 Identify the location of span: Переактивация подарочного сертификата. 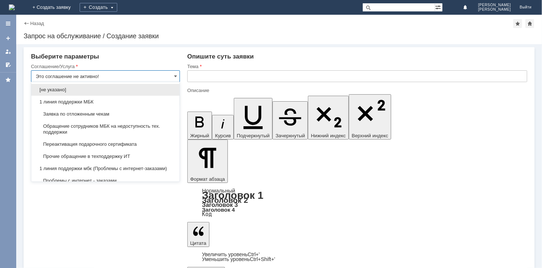
(105, 145).